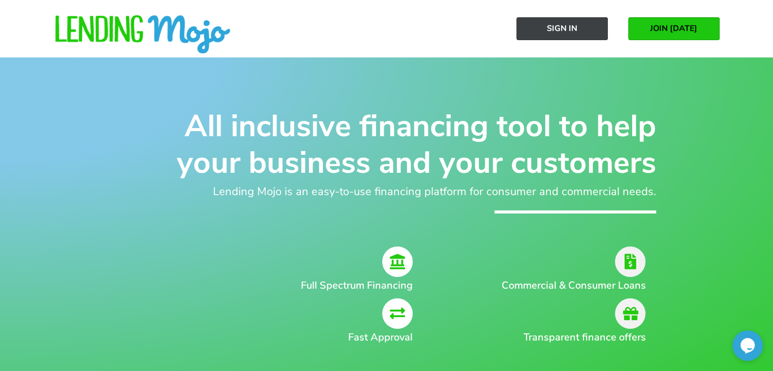 The height and width of the screenshot is (371, 773). What do you see at coordinates (387, 144) in the screenshot?
I see `h1: All inclusive financing tool to help your business and your customers` at bounding box center [387, 144].